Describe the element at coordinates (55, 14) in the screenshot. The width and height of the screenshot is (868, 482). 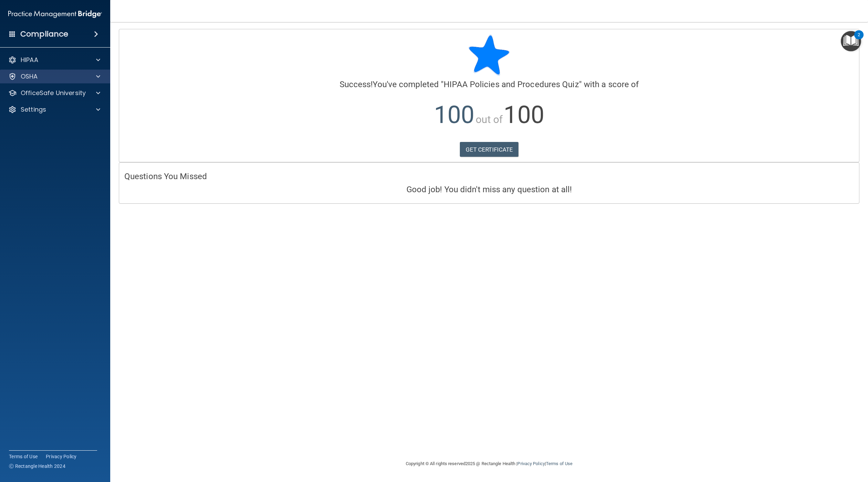
I see `img: PMB logo` at that location.